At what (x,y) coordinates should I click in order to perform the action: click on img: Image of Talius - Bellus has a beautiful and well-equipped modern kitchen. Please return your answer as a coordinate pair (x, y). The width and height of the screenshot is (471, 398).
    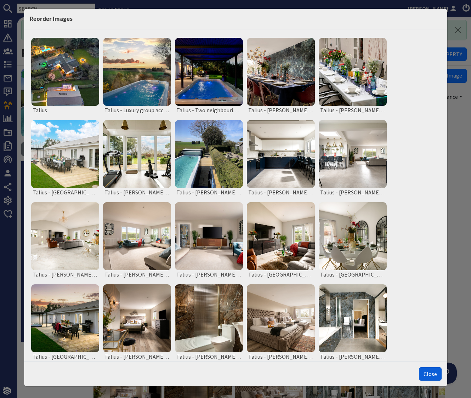
    Looking at the image, I should click on (281, 154).